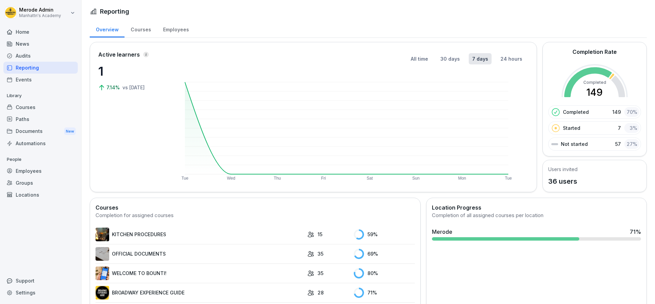 Image resolution: width=655 pixels, height=304 pixels. I want to click on p: 7, so click(619, 128).